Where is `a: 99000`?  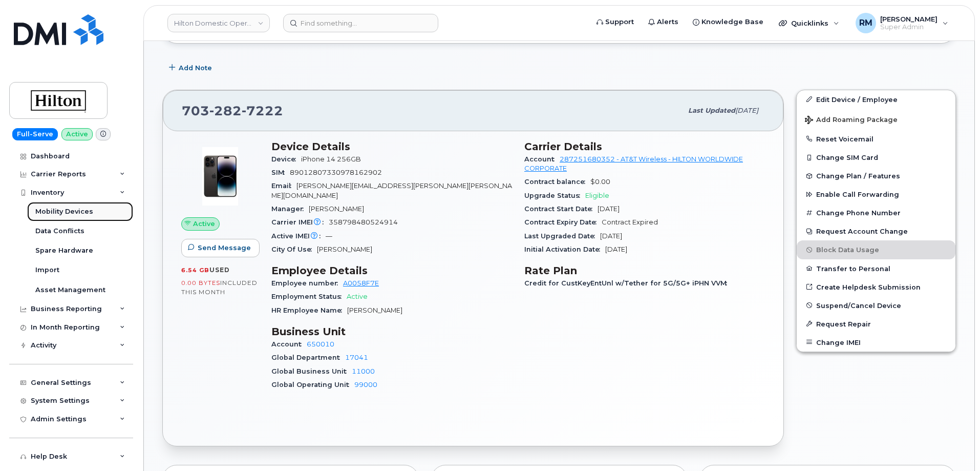
a: 99000 is located at coordinates (366, 384).